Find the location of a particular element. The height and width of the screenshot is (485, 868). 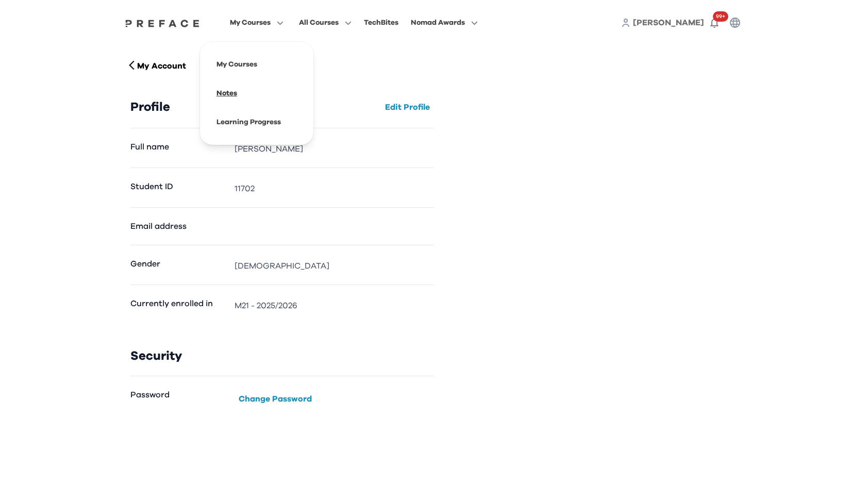

dt: Gender is located at coordinates (178, 265).